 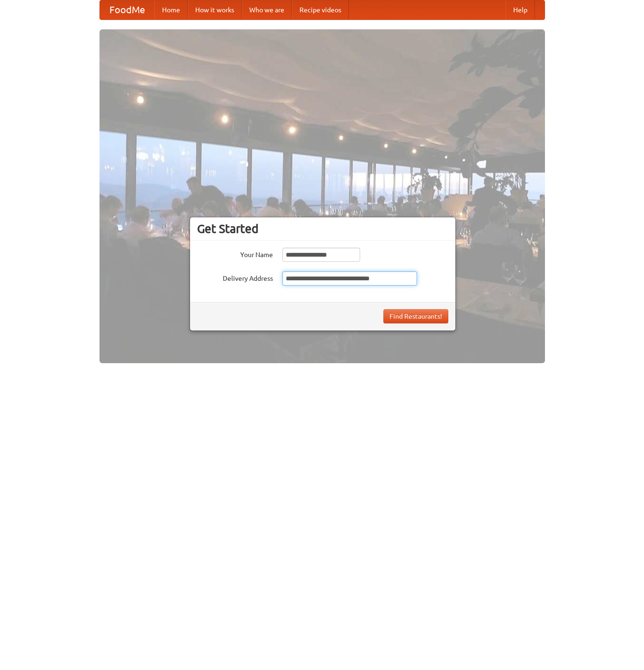 I want to click on a: Home, so click(x=171, y=10).